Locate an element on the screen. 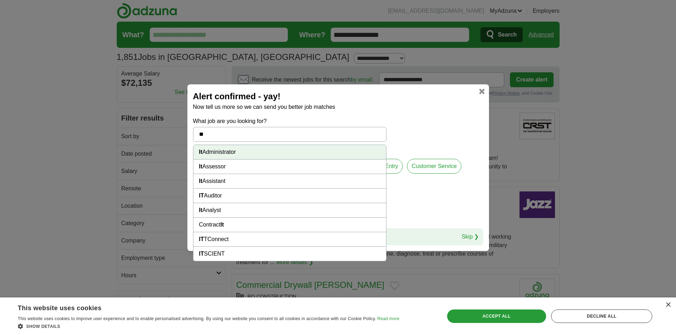 The width and height of the screenshot is (676, 335). li: Analyst is located at coordinates (290, 210).